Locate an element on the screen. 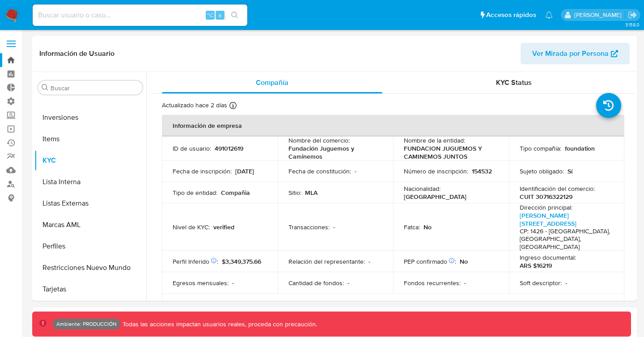 The width and height of the screenshot is (644, 337). p: Tipo de entidad : is located at coordinates (195, 193).